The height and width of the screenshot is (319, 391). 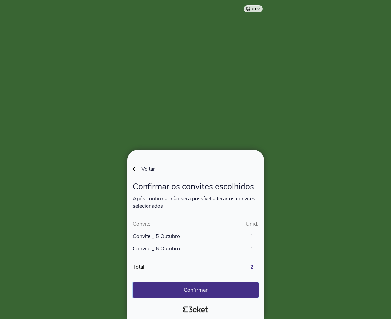 What do you see at coordinates (252, 267) in the screenshot?
I see `span: 2` at bounding box center [252, 267].